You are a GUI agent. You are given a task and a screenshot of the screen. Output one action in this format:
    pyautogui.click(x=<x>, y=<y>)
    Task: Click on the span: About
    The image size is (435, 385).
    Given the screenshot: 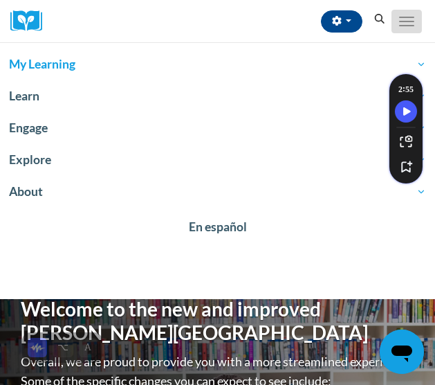 What is the action you would take?
    pyautogui.click(x=217, y=192)
    